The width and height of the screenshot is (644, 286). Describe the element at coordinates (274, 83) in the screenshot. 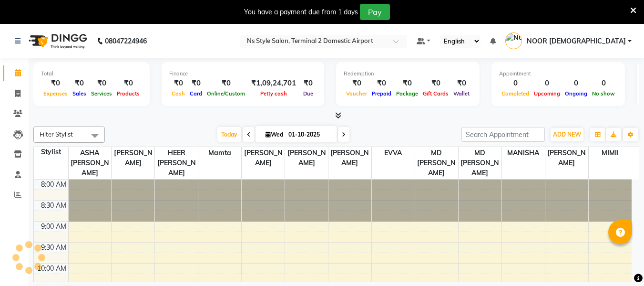

I see `div: ₹1,09,24,701` at that location.